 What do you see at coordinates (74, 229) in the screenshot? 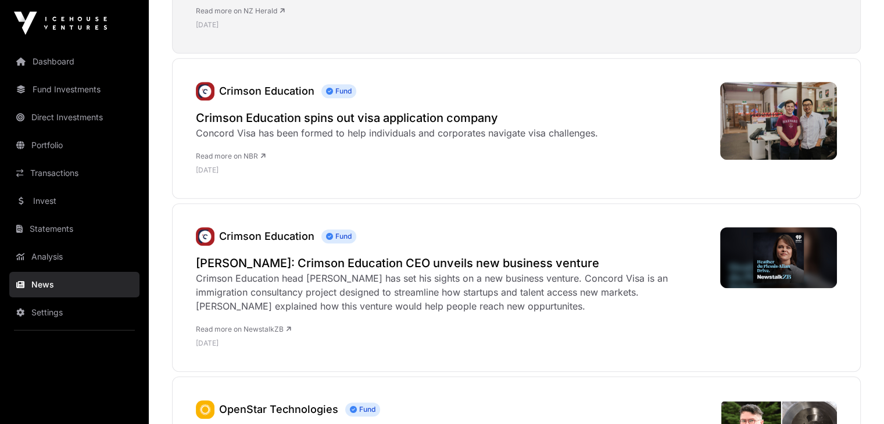
I see `a: Statements` at bounding box center [74, 229].